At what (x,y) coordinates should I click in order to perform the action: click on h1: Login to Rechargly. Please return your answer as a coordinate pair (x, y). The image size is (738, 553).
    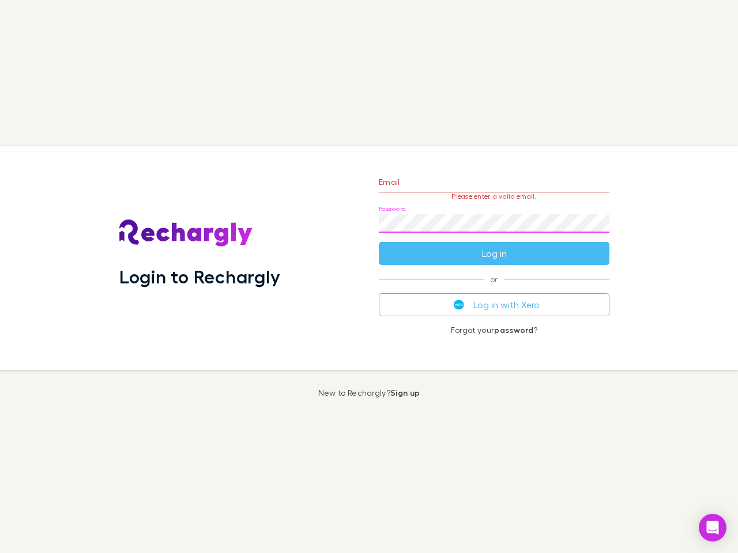
    Looking at the image, I should click on (199, 277).